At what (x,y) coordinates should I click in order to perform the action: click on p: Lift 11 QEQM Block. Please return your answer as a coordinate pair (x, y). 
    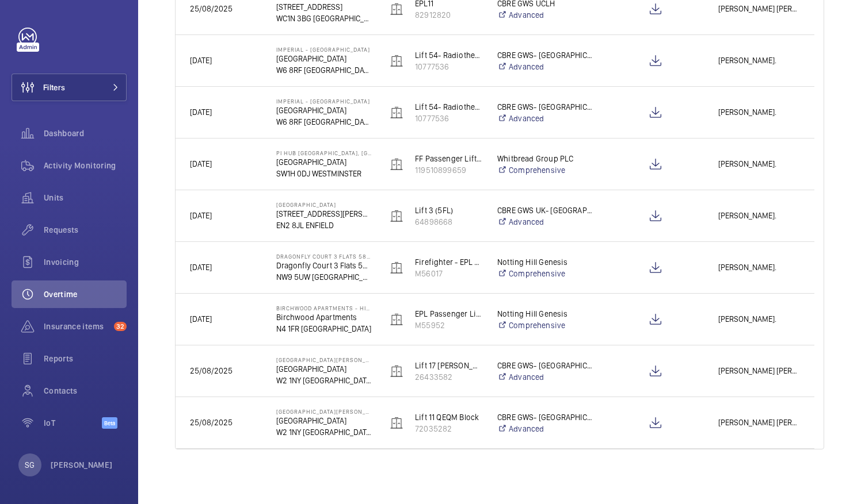
    Looking at the image, I should click on (448, 417).